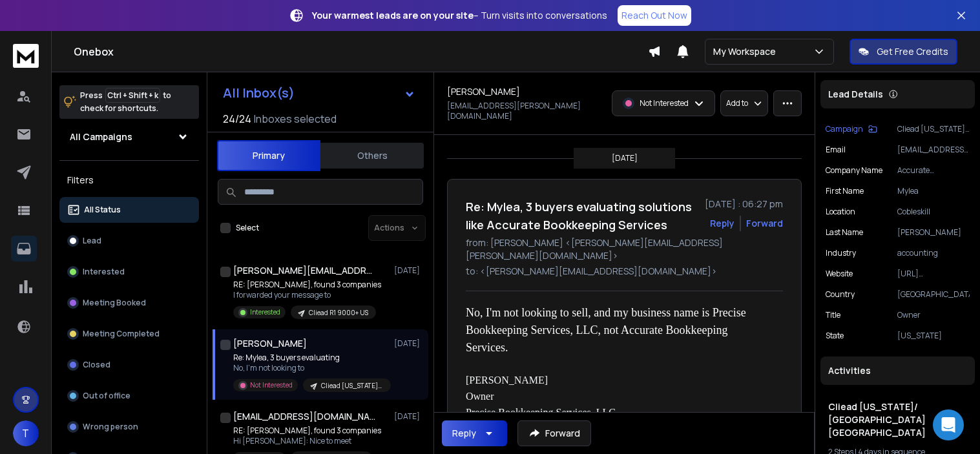 The image size is (980, 454). What do you see at coordinates (129, 180) in the screenshot?
I see `h3: Filters` at bounding box center [129, 180].